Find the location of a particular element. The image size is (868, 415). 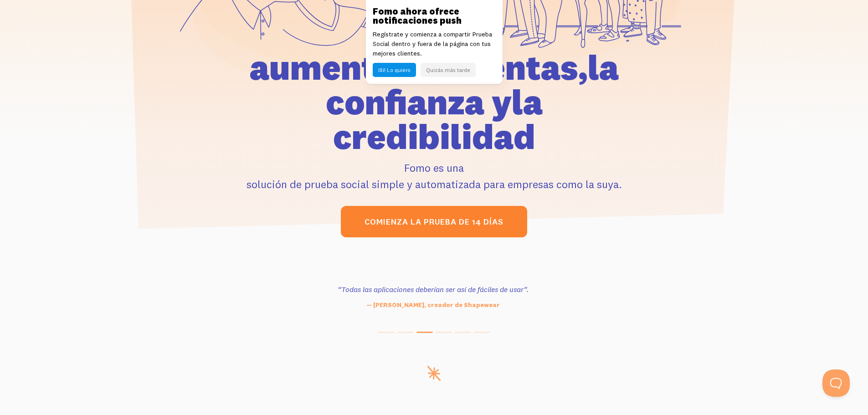

font: ¡Sí! Lo quiero is located at coordinates (394, 70).